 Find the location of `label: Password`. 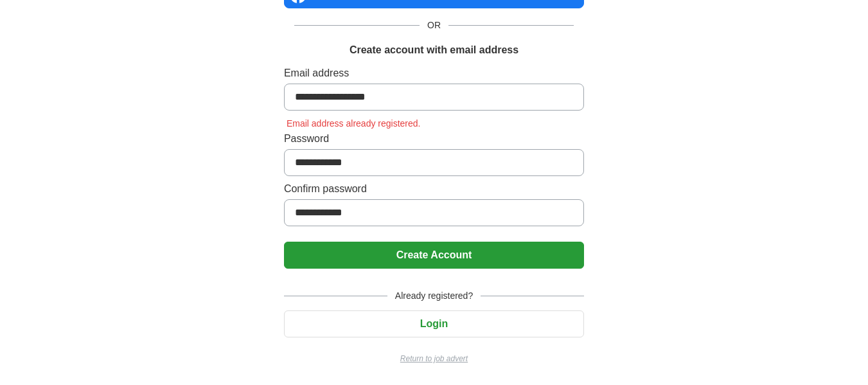

label: Password is located at coordinates (434, 139).